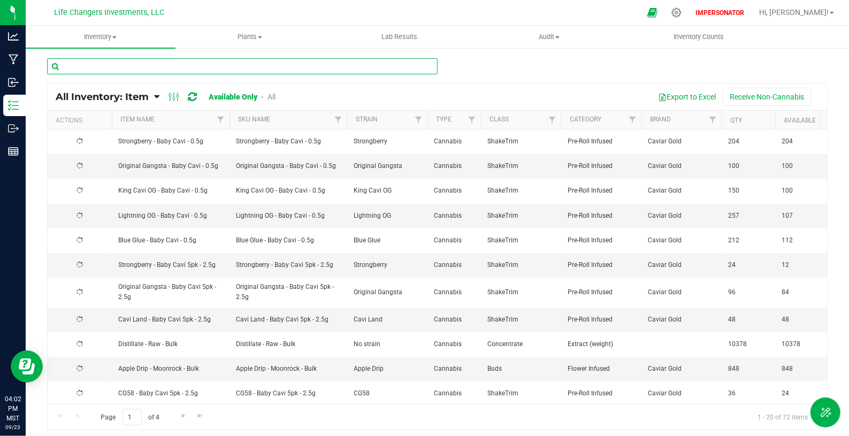 The image size is (849, 436). Describe the element at coordinates (13, 59) in the screenshot. I see `inline-svg: Manufacturing` at that location.